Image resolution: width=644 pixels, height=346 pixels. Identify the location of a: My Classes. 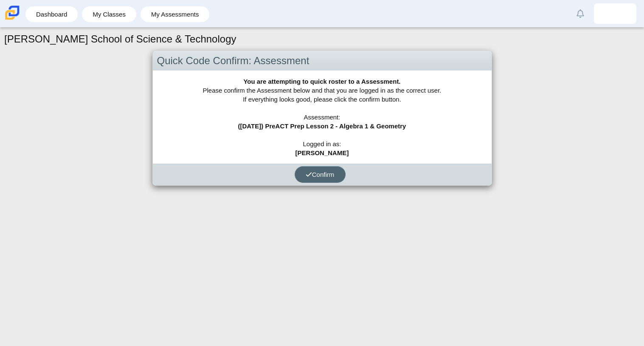
(109, 14).